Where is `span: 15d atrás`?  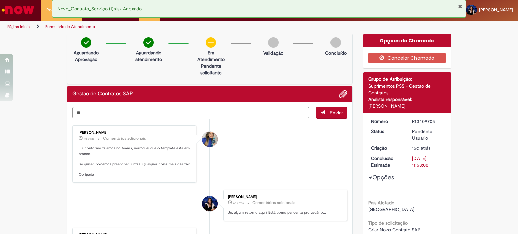 span: 15d atrás is located at coordinates (421, 148).